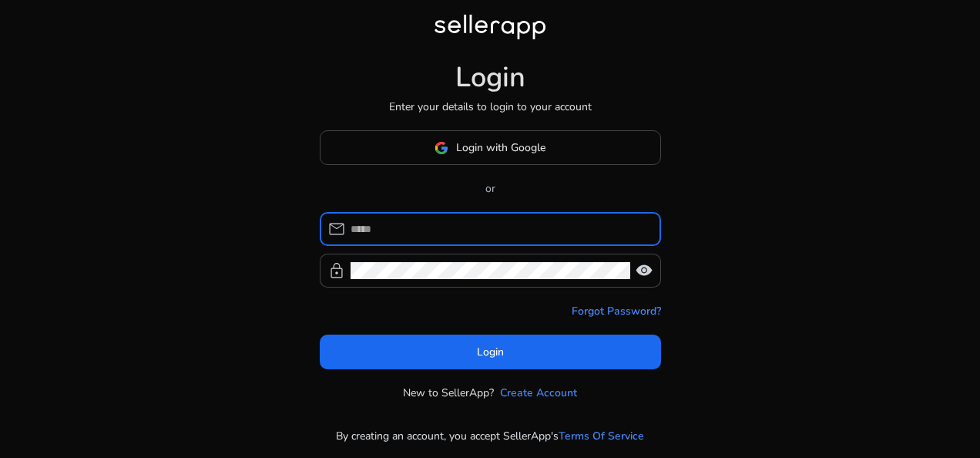  Describe the element at coordinates (449, 393) in the screenshot. I see `p: New to SellerApp?` at that location.